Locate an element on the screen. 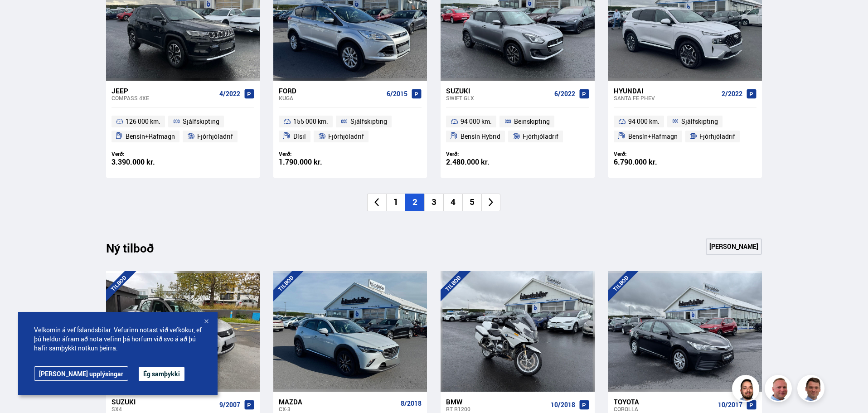 This screenshot has width=868, height=413. span: 155 000 km. is located at coordinates (311, 122).